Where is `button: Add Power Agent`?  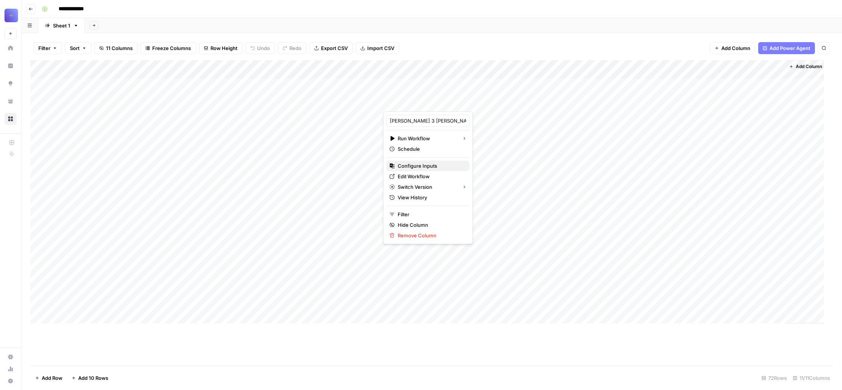
button: Add Power Agent is located at coordinates (787, 48).